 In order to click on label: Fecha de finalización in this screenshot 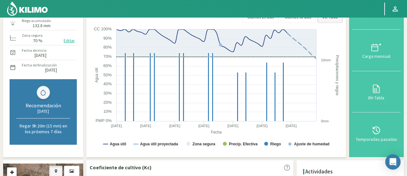, I will do `click(39, 65)`.